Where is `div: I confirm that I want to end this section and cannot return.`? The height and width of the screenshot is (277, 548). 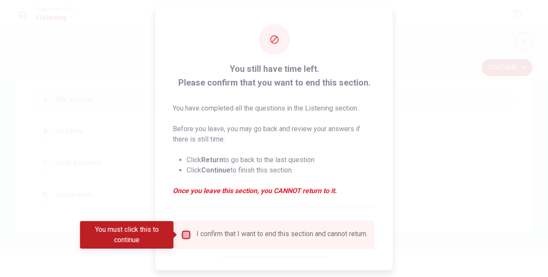 div: I confirm that I want to end this section and cannot return. is located at coordinates (282, 235).